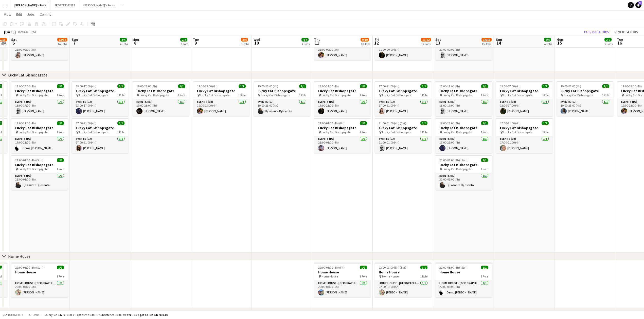 This screenshot has width=644, height=319. Describe the element at coordinates (282, 108) in the screenshot. I see `app-card-role: Events (DJ)1/119:00-23:00 (4h)DjLasanta Djlasanta` at that location.